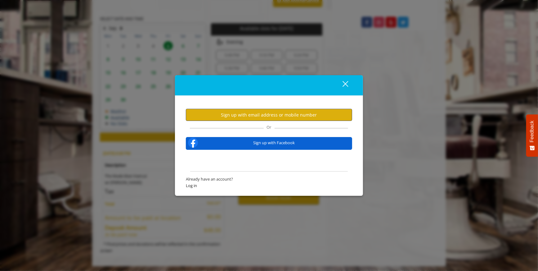 The image size is (538, 271). Describe the element at coordinates (532, 131) in the screenshot. I see `span: Feedback` at that location.